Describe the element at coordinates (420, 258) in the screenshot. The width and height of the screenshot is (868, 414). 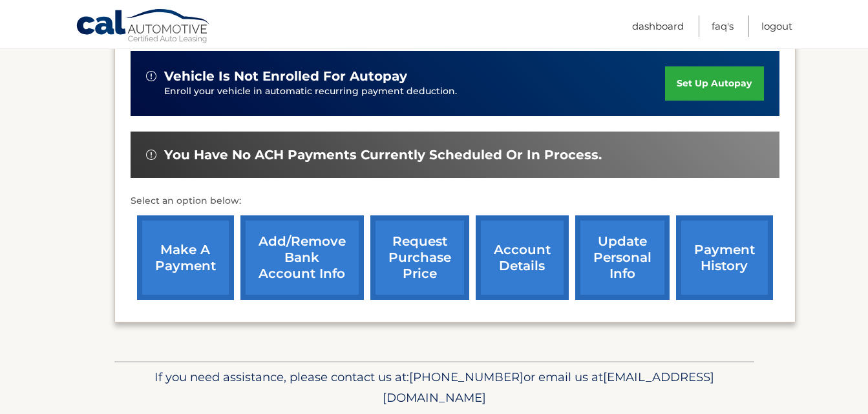
I see `a: request purchase price` at that location.